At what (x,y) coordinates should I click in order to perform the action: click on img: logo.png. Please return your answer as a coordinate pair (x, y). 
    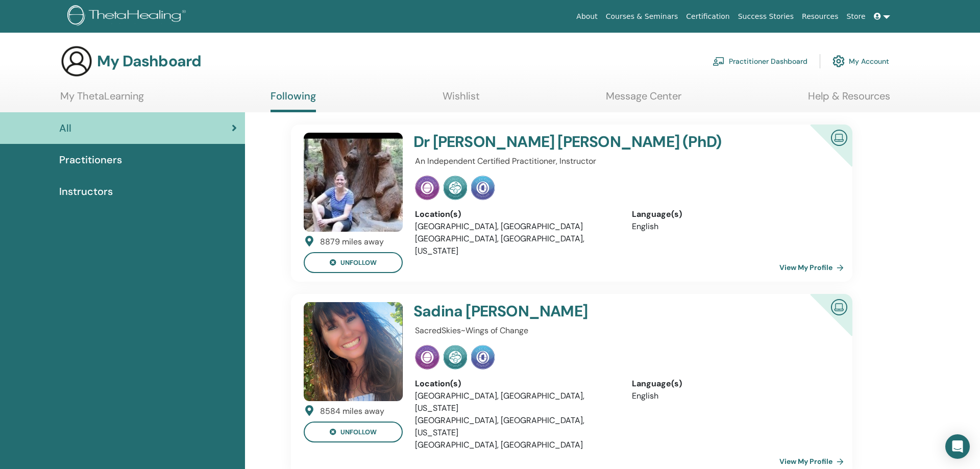
    Looking at the image, I should click on (128, 16).